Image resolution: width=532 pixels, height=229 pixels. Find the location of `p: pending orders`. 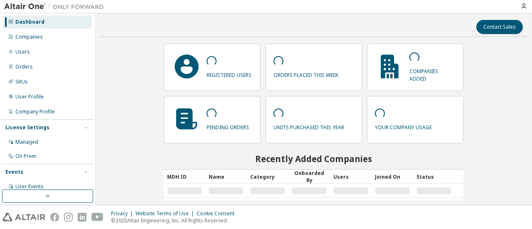

p: pending orders is located at coordinates (228, 126).